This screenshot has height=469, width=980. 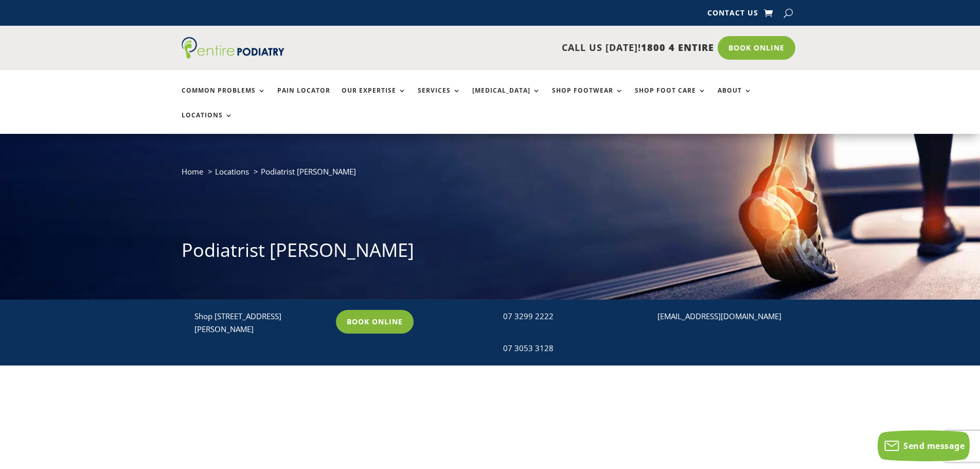 I want to click on div: 07 3299 2222, so click(x=569, y=317).